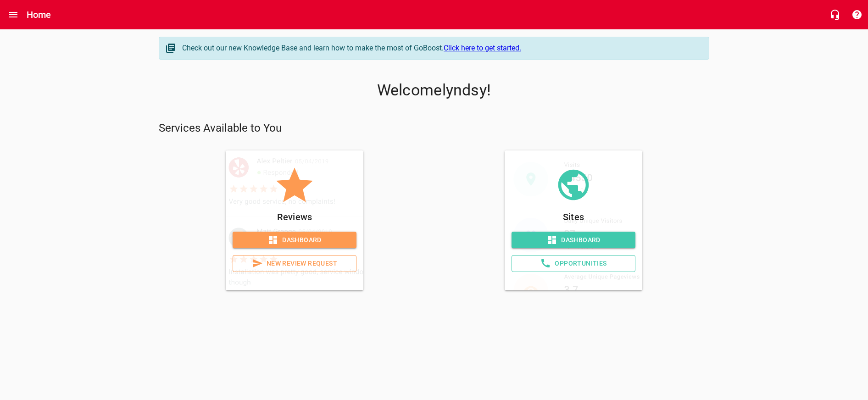  Describe the element at coordinates (835, 15) in the screenshot. I see `button: Live Chat` at that location.